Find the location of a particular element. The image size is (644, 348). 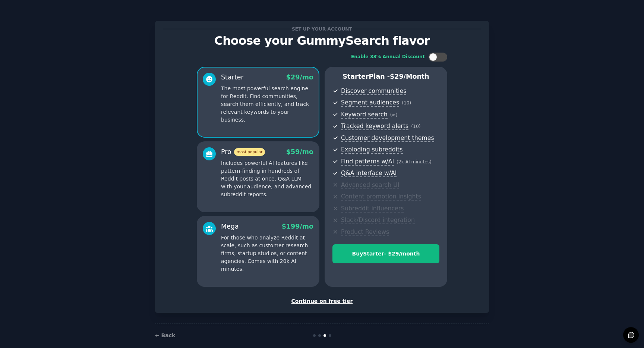

span: $ 29 /month is located at coordinates (410, 77).